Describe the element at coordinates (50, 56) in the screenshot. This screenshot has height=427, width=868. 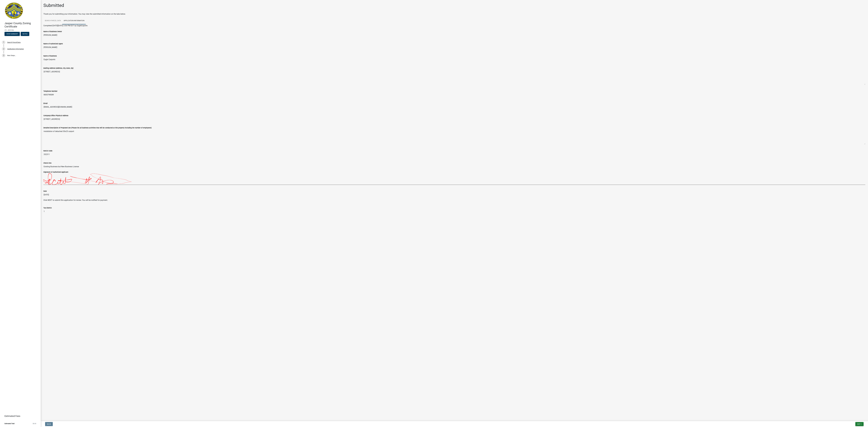
I see `label: Name of Business` at that location.